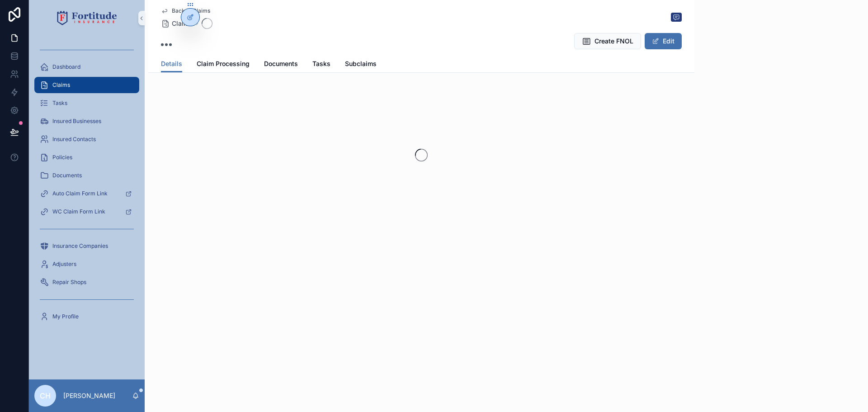 The width and height of the screenshot is (868, 412). What do you see at coordinates (45, 396) in the screenshot?
I see `span: CH` at bounding box center [45, 396].